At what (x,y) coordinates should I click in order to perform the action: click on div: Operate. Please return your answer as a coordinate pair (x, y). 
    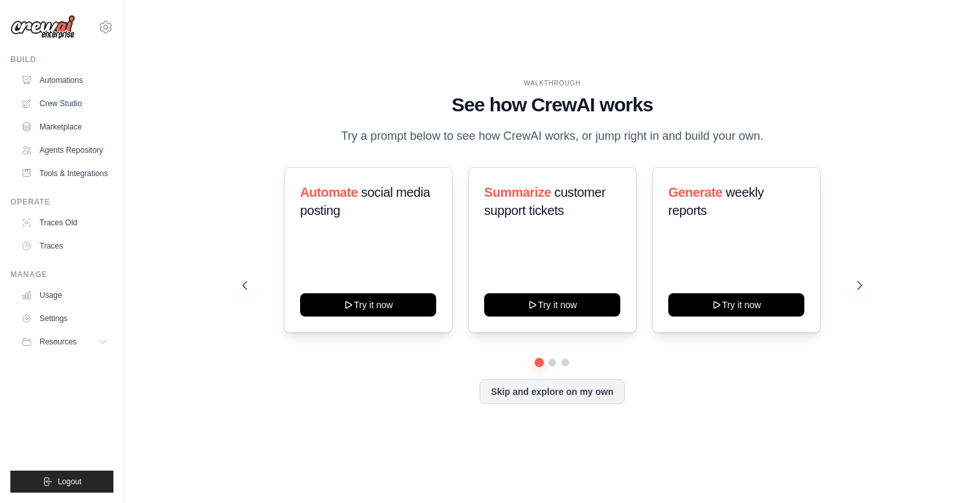
    Looking at the image, I should click on (62, 202).